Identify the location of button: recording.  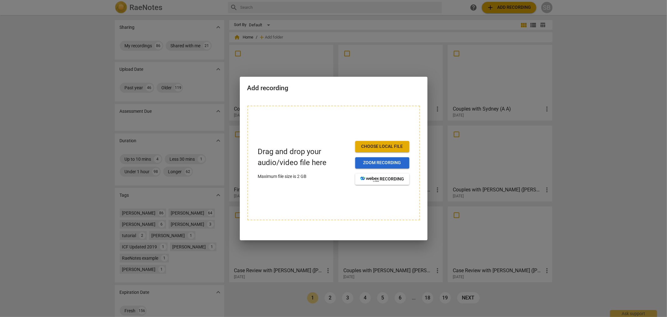
(382, 179).